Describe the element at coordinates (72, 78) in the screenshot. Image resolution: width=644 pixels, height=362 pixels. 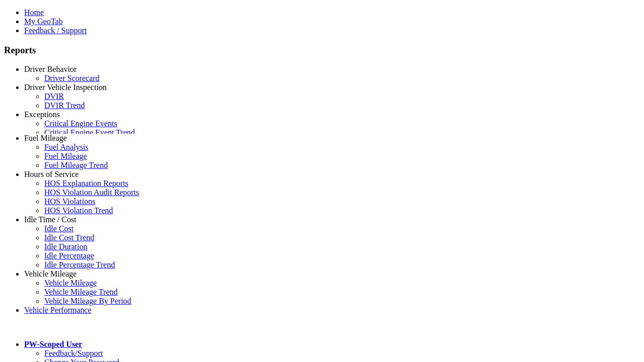
I see `a: Driver Scorecard` at that location.